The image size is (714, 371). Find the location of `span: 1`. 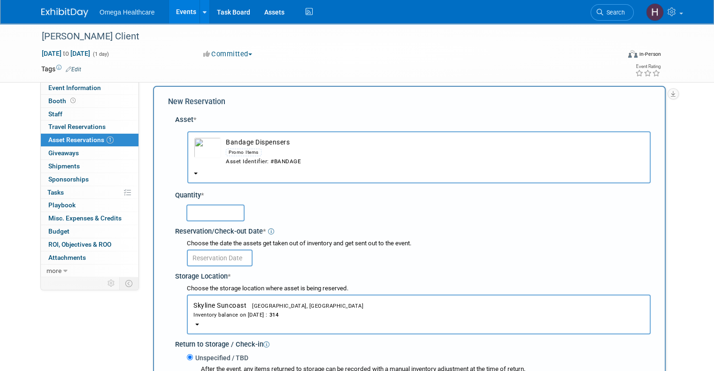

span: 1 is located at coordinates (110, 140).